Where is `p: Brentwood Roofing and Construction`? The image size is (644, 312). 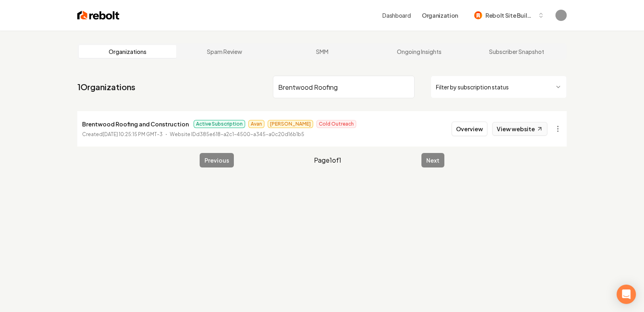
p: Brentwood Roofing and Construction is located at coordinates (135, 124).